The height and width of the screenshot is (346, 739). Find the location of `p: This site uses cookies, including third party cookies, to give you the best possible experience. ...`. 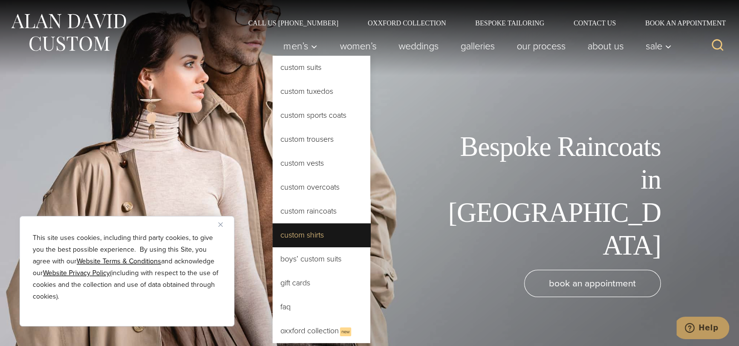

p: This site uses cookies, including third party cookies, to give you the best possible experience. ... is located at coordinates (127, 267).